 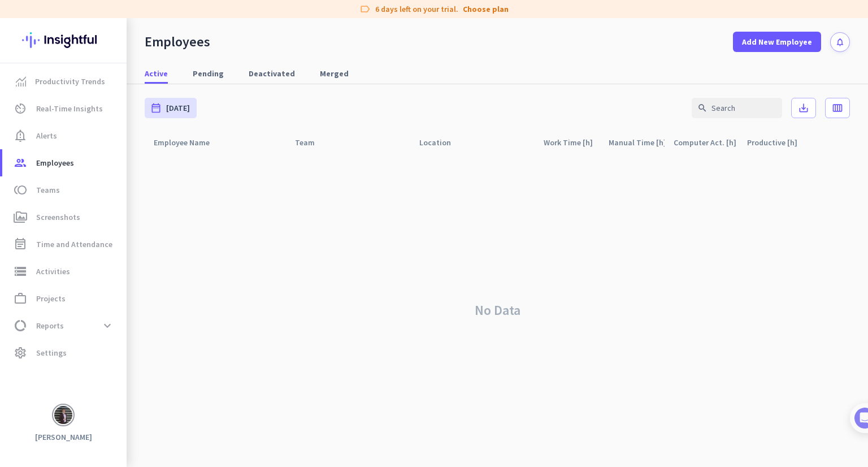 What do you see at coordinates (272, 74) in the screenshot?
I see `span: Deactivated` at bounding box center [272, 74].